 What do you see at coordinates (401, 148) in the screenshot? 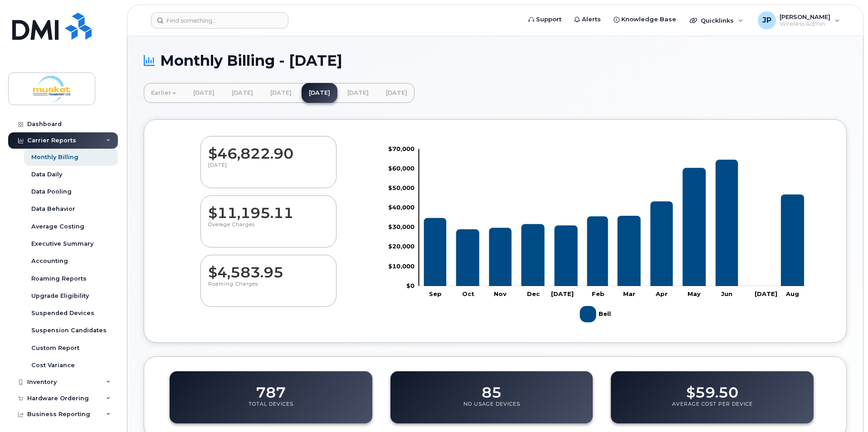
I see `tspan: $70,000` at bounding box center [401, 148].